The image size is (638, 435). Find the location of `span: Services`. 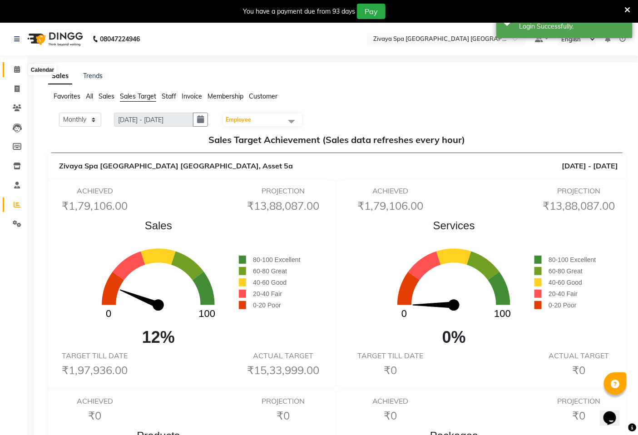

span: Services is located at coordinates (454, 226).